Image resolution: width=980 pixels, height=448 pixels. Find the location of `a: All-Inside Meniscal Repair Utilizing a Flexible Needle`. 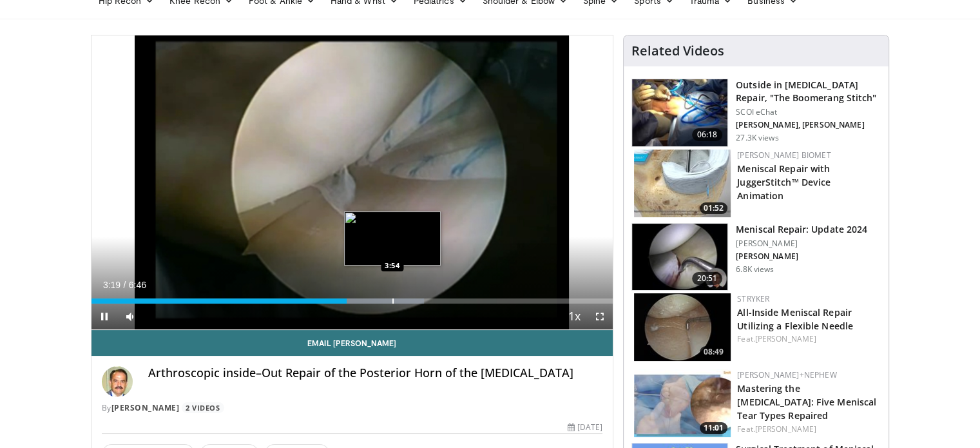

a: All-Inside Meniscal Repair Utilizing a Flexible Needle is located at coordinates (795, 319).